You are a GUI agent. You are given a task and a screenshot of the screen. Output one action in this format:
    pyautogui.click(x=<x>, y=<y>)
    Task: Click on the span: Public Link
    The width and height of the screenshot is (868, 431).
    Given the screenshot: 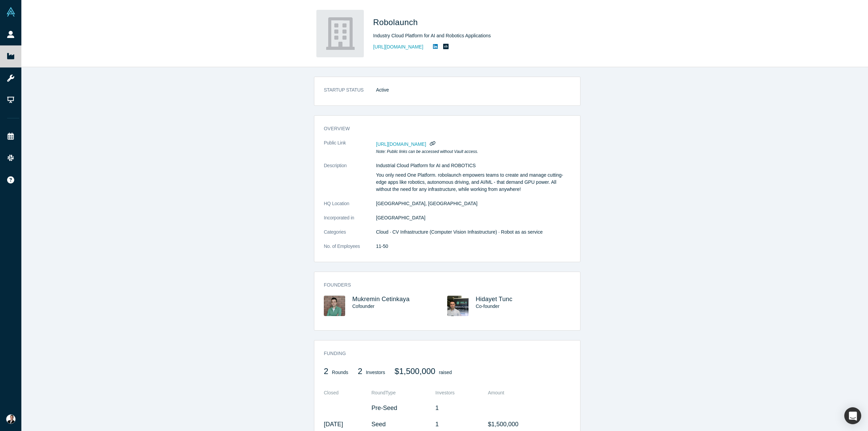 What is the action you would take?
    pyautogui.click(x=334, y=143)
    